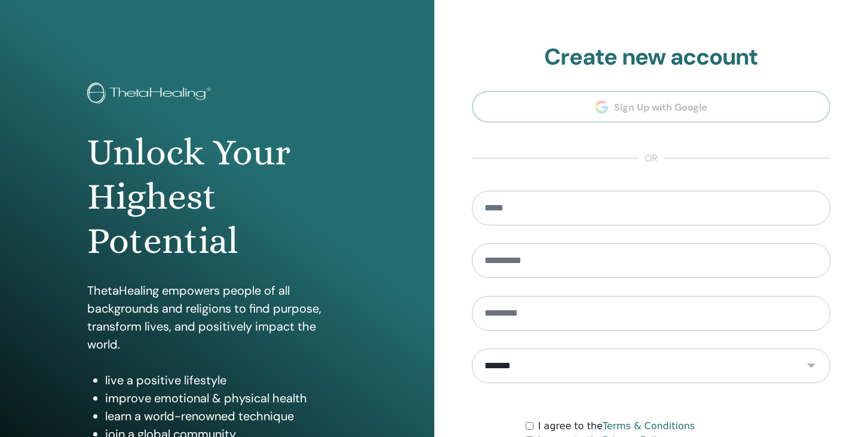 Image resolution: width=868 pixels, height=437 pixels. I want to click on label: I agree to the, so click(617, 426).